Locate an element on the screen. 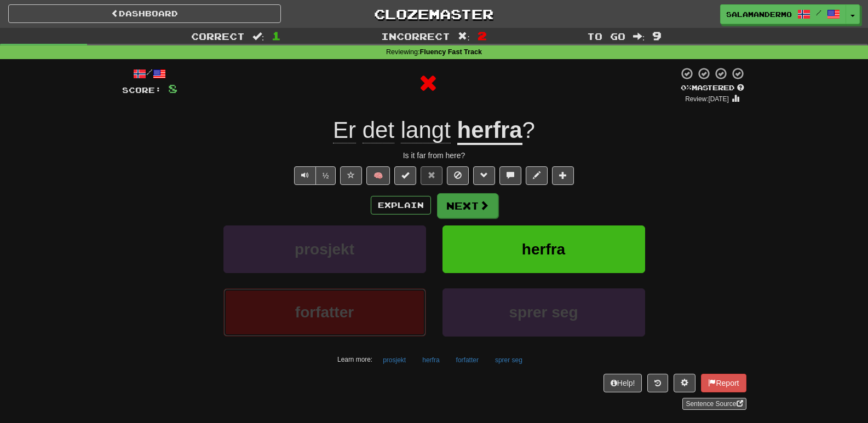  button: Help! is located at coordinates (623, 383).